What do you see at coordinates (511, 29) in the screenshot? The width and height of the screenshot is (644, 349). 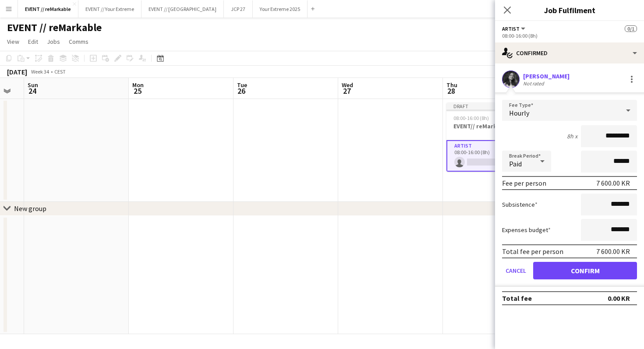 I see `span: Artist` at bounding box center [511, 29].